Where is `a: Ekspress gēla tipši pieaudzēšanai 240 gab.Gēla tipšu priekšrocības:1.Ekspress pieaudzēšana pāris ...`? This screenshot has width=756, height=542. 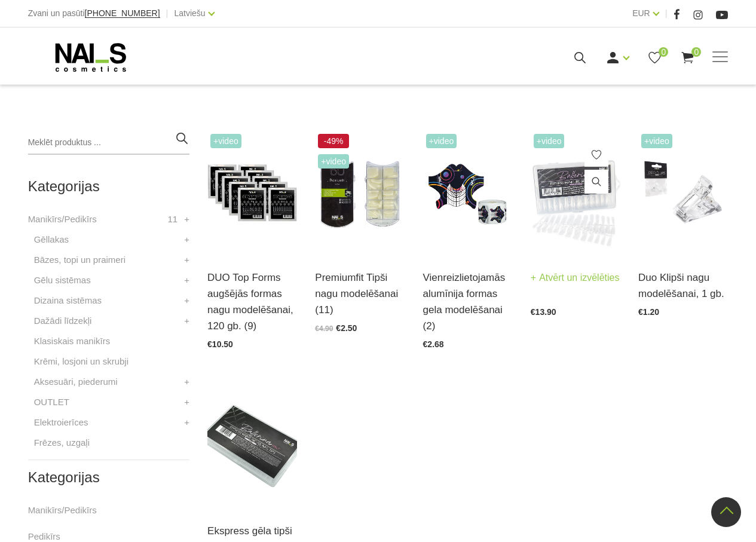
a: Ekspress gēla tipši pieaudzēšanai 240 gab.Gēla tipšu priekšrocības:1.Ekspress pieaudzēšana pāris ... is located at coordinates (252, 446).